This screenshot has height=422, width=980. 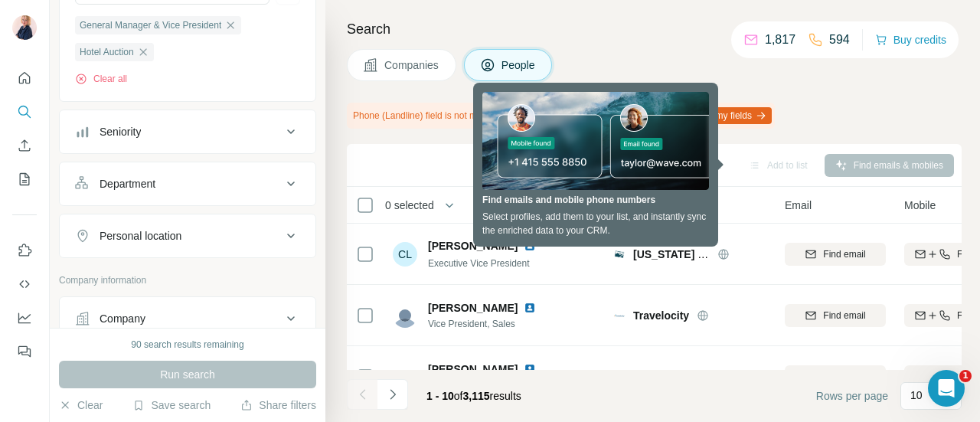 What do you see at coordinates (965, 376) in the screenshot?
I see `span: 1` at bounding box center [965, 376].